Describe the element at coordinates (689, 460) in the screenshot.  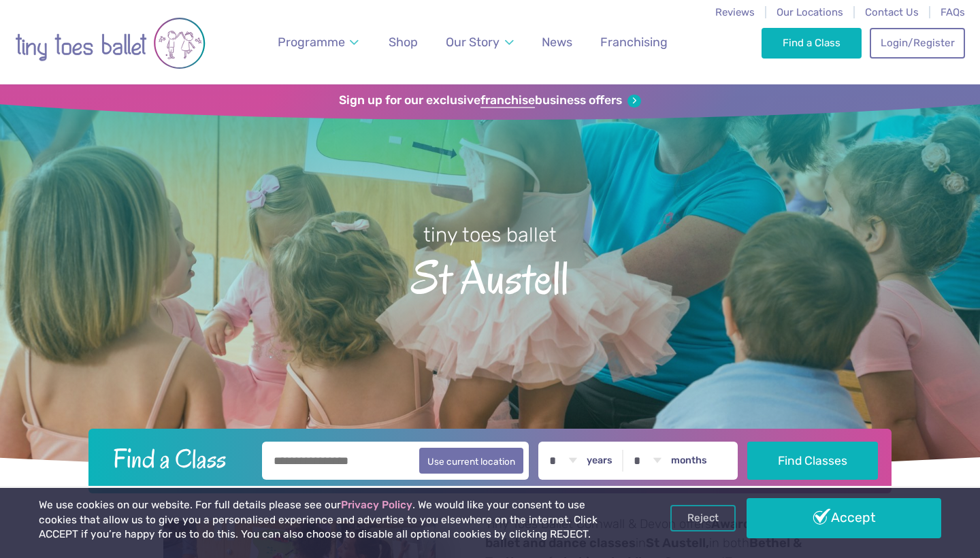
I see `label: months` at that location.